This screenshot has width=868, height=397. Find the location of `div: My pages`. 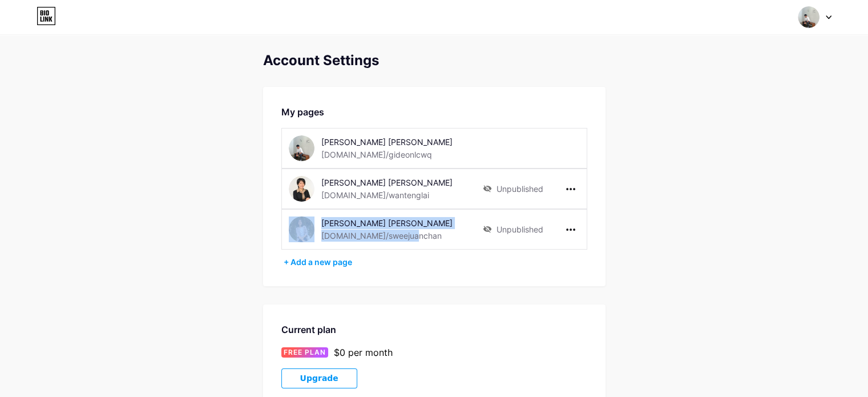

div: My pages is located at coordinates (434, 112).